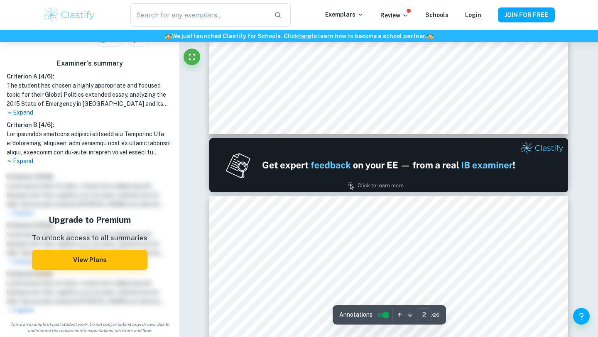  Describe the element at coordinates (90, 64) in the screenshot. I see `h6: Examiner's summary` at that location.